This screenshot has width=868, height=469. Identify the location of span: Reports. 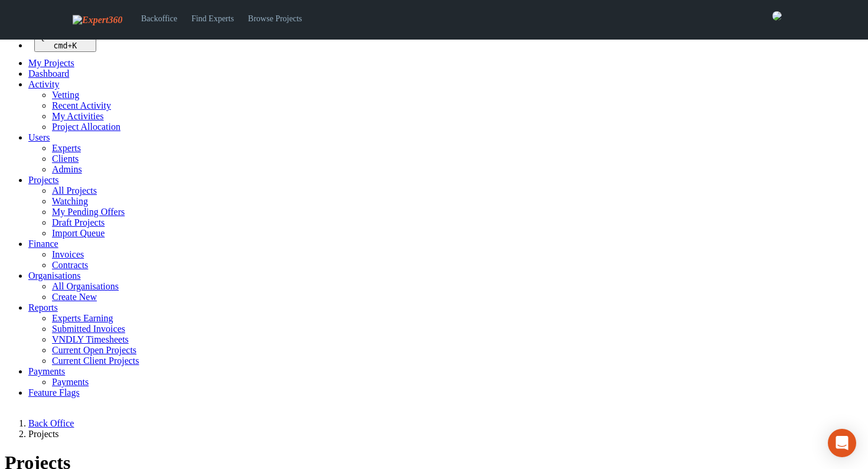
(43, 307).